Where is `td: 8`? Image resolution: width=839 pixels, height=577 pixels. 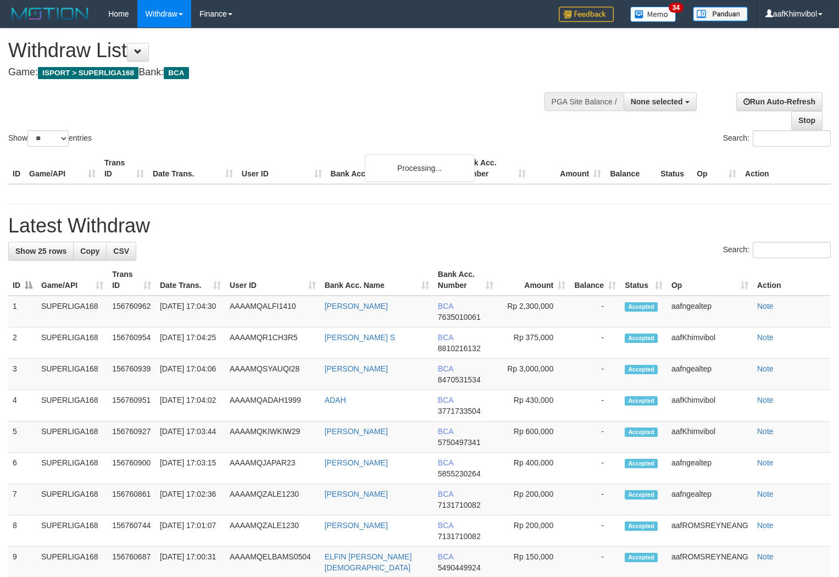 td: 8 is located at coordinates (23, 531).